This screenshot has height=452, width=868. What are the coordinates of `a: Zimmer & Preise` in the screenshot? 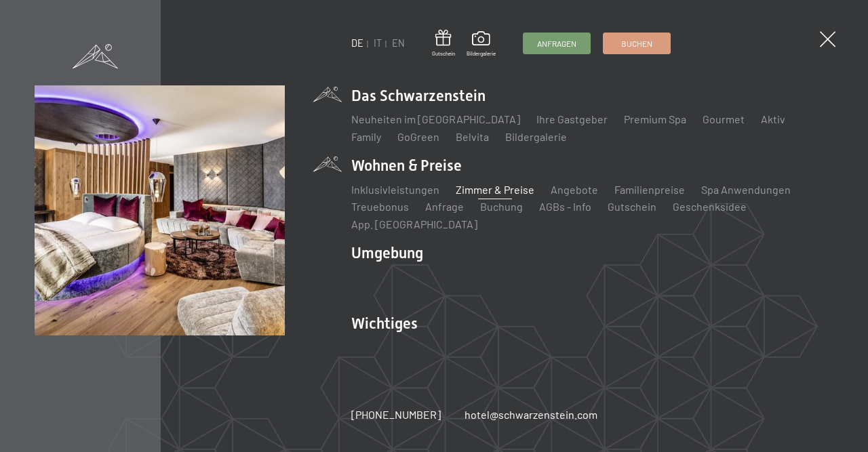 It's located at (495, 190).